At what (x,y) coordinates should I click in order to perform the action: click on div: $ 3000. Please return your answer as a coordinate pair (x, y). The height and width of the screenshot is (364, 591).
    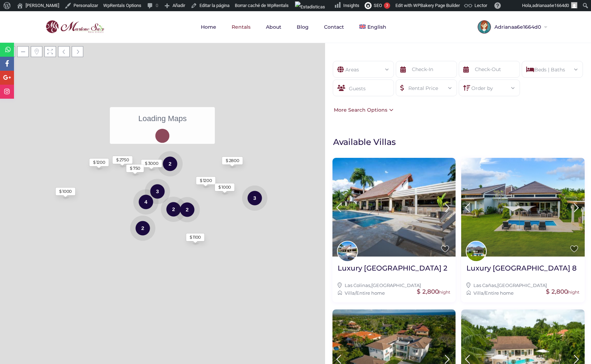
    Looking at the image, I should click on (151, 163).